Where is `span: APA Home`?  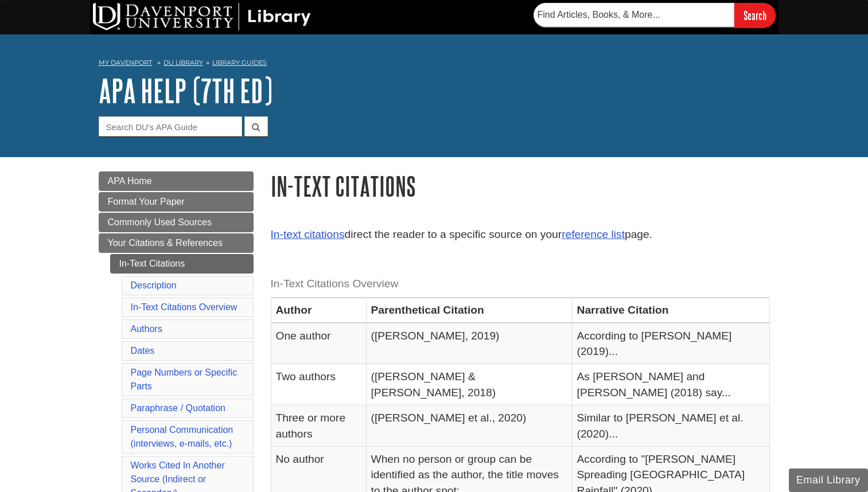
span: APA Home is located at coordinates (130, 181).